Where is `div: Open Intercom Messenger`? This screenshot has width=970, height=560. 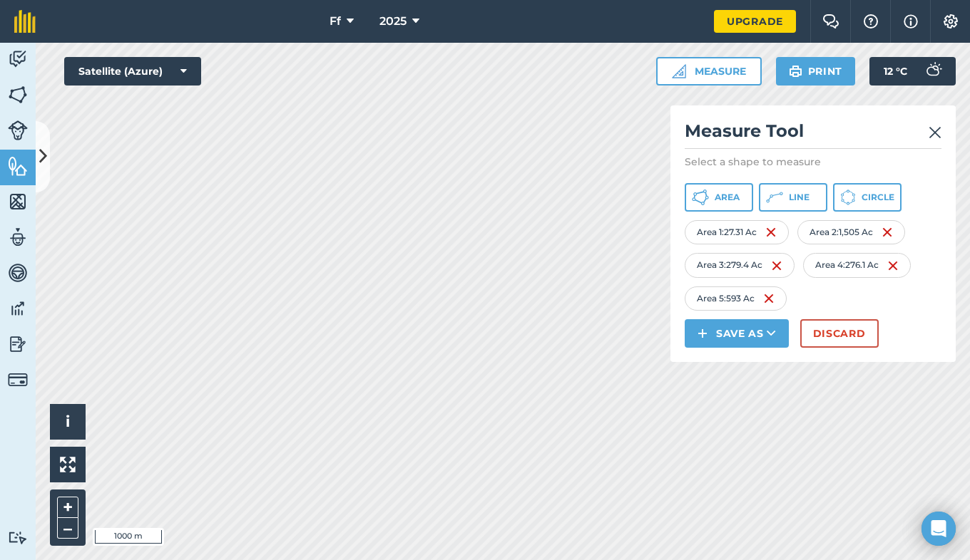 div: Open Intercom Messenger is located at coordinates (938, 529).